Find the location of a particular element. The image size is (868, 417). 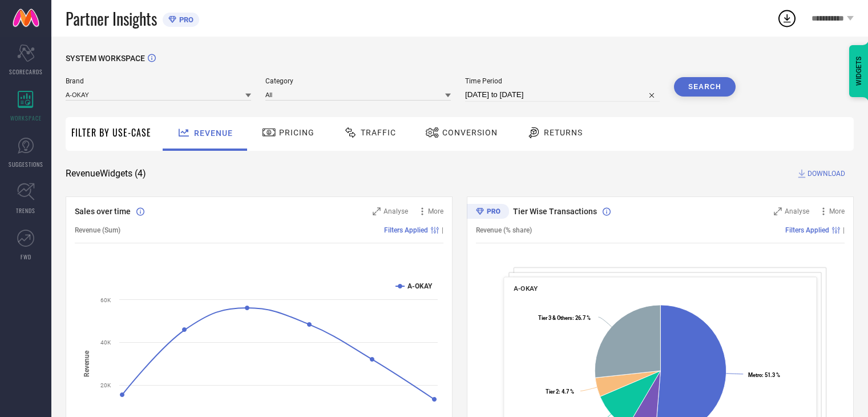

span: Conversion is located at coordinates (470, 133).